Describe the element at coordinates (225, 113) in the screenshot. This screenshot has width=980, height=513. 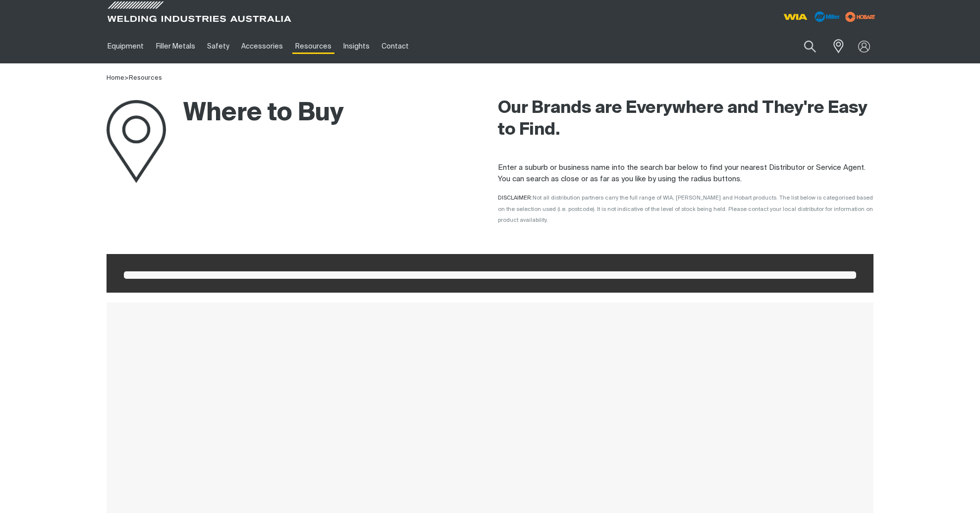
I see `h1: Where to Buy` at that location.